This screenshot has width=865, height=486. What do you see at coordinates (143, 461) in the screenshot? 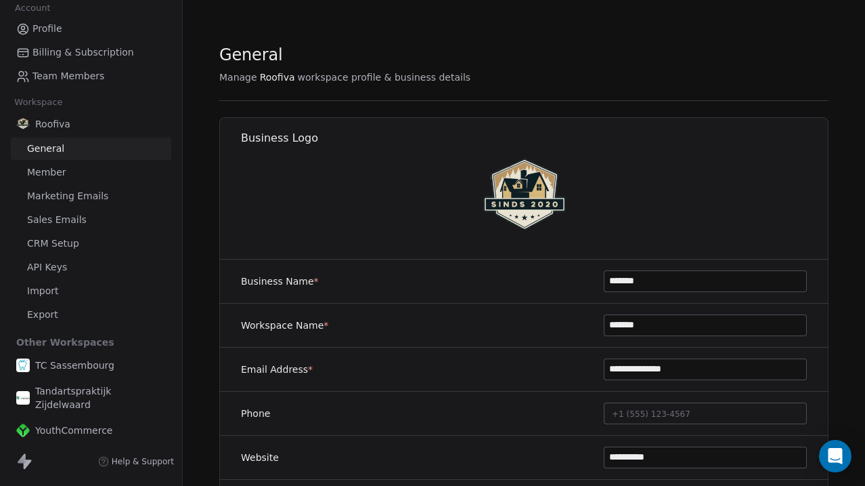
I see `span: Help & Support` at bounding box center [143, 461].